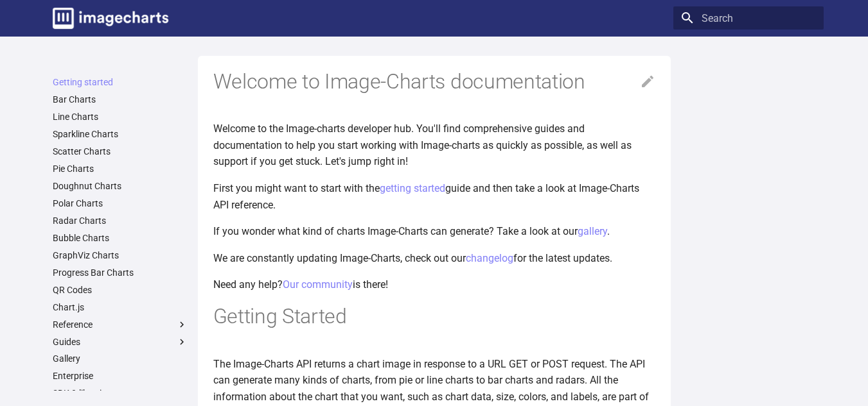  Describe the element at coordinates (120, 82) in the screenshot. I see `a: Getting started` at that location.